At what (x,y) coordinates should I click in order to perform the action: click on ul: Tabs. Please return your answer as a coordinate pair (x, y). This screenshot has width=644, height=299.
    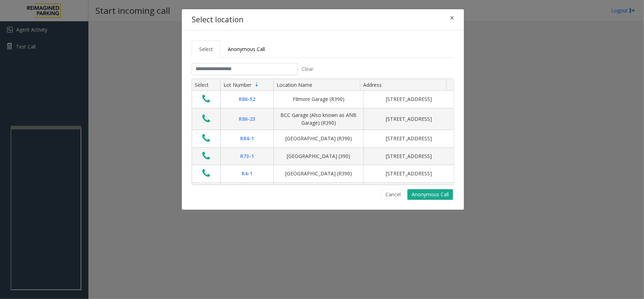
    Looking at the image, I should click on (323, 49).